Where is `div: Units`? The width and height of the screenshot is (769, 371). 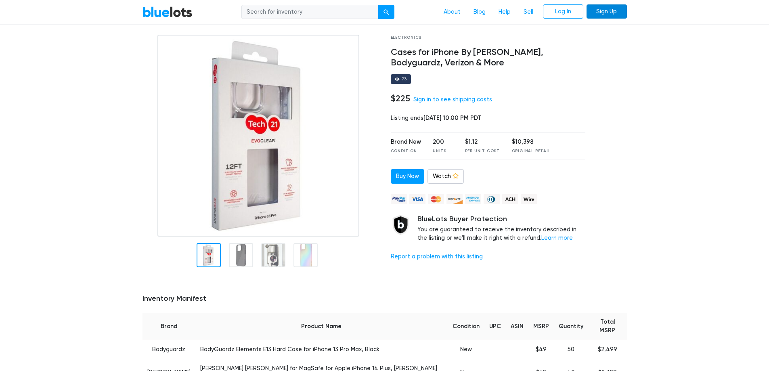
div: Units is located at coordinates (443, 151).